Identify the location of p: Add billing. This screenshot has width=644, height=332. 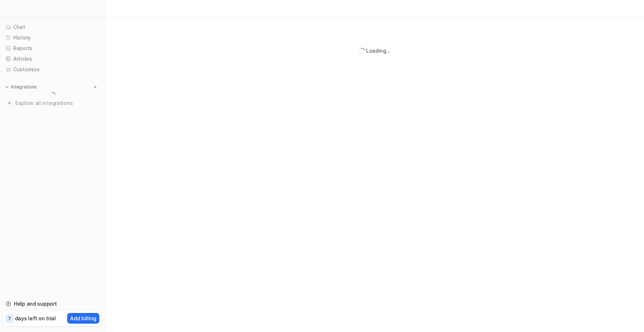
(83, 318).